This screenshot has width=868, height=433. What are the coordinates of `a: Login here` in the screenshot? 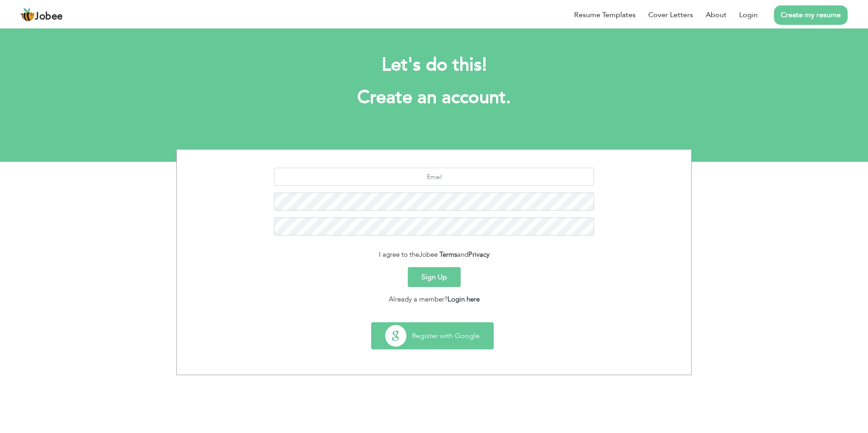 It's located at (463, 299).